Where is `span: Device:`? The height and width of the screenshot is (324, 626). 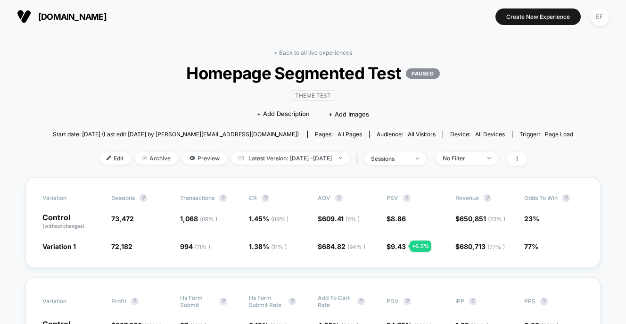 span: Device: is located at coordinates (477, 134).